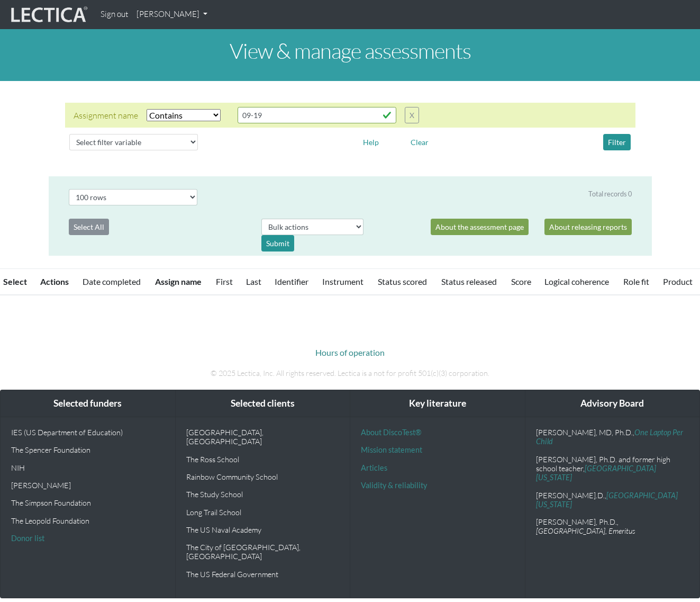 The width and height of the screenshot is (700, 602). I want to click on a: Articles, so click(374, 467).